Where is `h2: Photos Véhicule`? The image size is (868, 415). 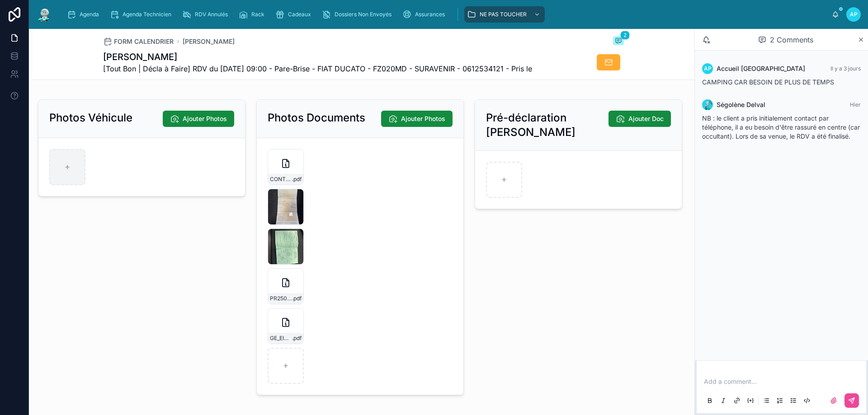 h2: Photos Véhicule is located at coordinates (91, 118).